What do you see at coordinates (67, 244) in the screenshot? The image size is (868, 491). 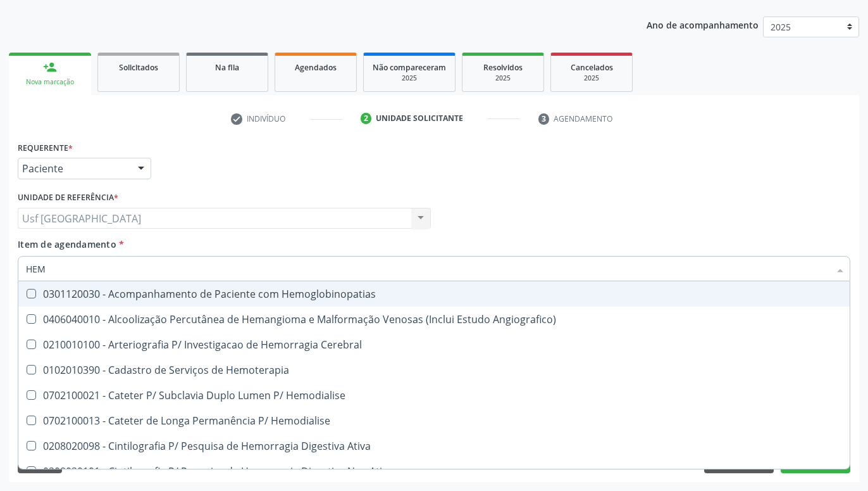 I see `span: Item de agendamento` at bounding box center [67, 244].